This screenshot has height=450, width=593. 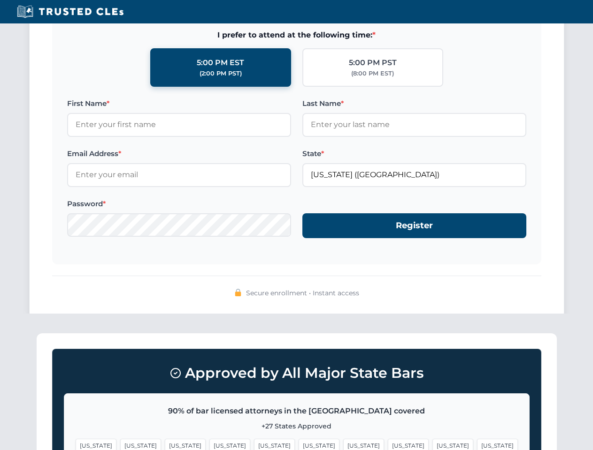 What do you see at coordinates (220, 63) in the screenshot?
I see `div: 5:00 PM EST` at bounding box center [220, 63].